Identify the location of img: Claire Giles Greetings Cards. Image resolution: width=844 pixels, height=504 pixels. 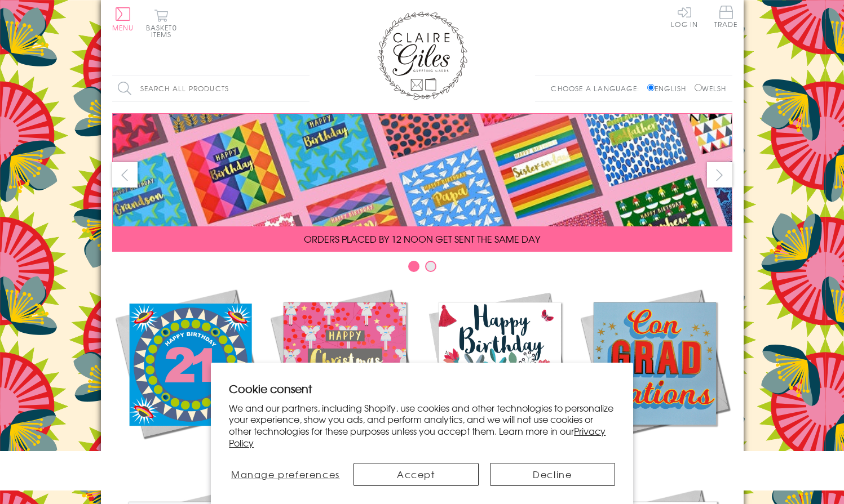
(422, 56).